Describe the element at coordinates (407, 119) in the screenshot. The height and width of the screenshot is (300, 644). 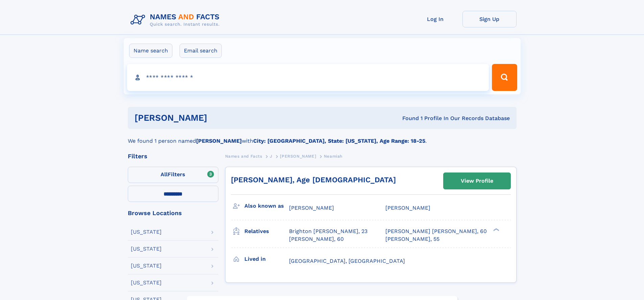
I see `div: Found 1 Profile In Our Records Database` at that location.